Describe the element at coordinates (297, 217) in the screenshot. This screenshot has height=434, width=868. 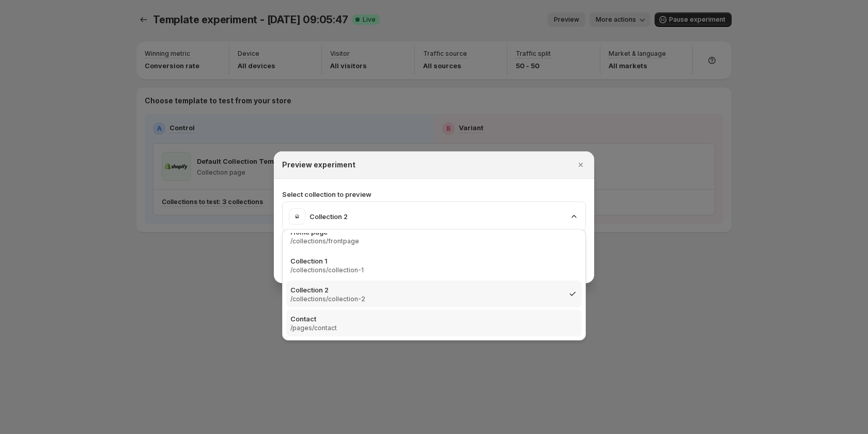
I see `img: Collection 2` at that location.